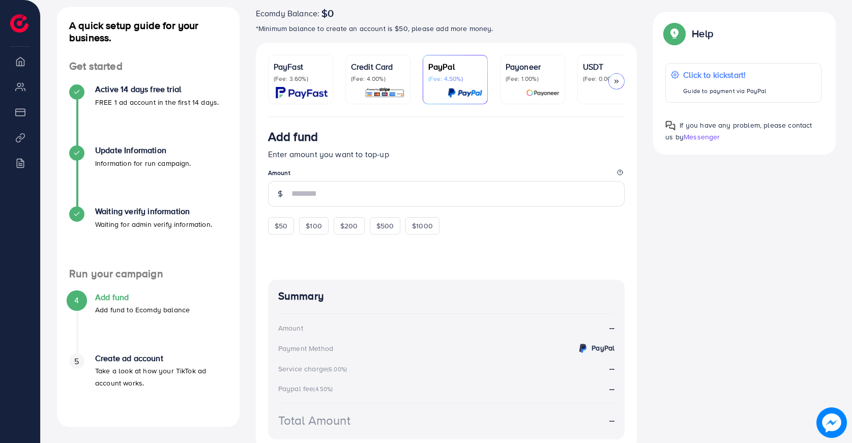  Describe the element at coordinates (301, 79) in the screenshot. I see `p: (Fee: 3.60%)` at that location.